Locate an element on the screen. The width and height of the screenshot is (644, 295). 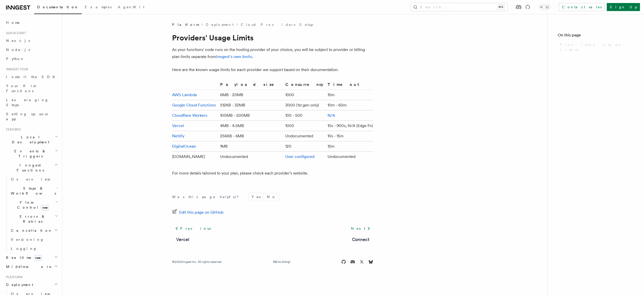
a: AgentKit is located at coordinates (131, 8).